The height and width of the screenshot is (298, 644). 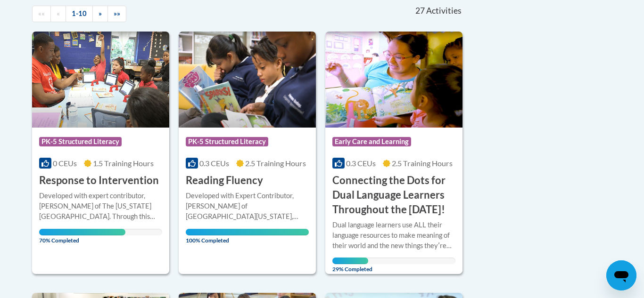 I want to click on div: Dual language learners use ALL their language resources to make meaning of their world and the ne..., so click(x=394, y=235).